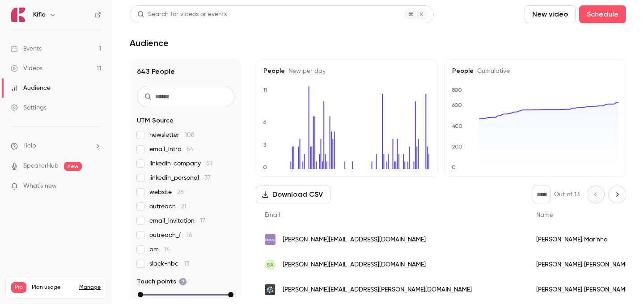  What do you see at coordinates (182, 14) in the screenshot?
I see `div: Search for videos or events` at bounding box center [182, 14].